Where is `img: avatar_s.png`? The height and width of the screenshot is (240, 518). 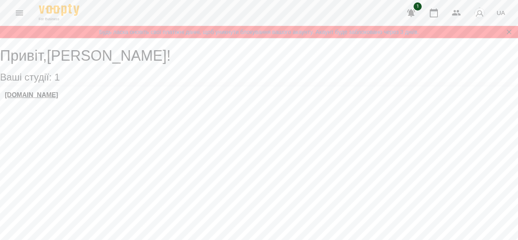 img: avatar_s.png is located at coordinates (480, 13).